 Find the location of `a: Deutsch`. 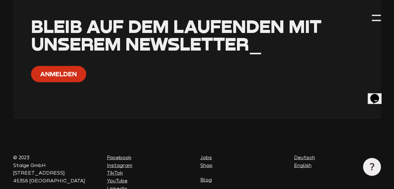

a: Deutsch is located at coordinates (304, 157).